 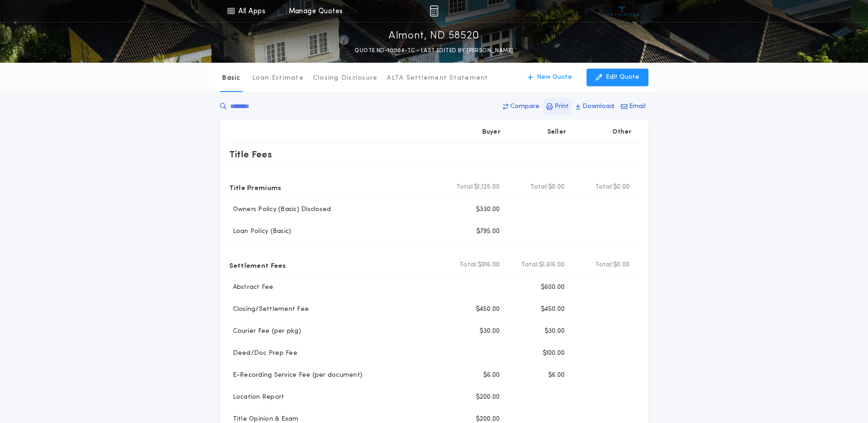 What do you see at coordinates (231, 79) in the screenshot?
I see `p: Basic` at bounding box center [231, 79].